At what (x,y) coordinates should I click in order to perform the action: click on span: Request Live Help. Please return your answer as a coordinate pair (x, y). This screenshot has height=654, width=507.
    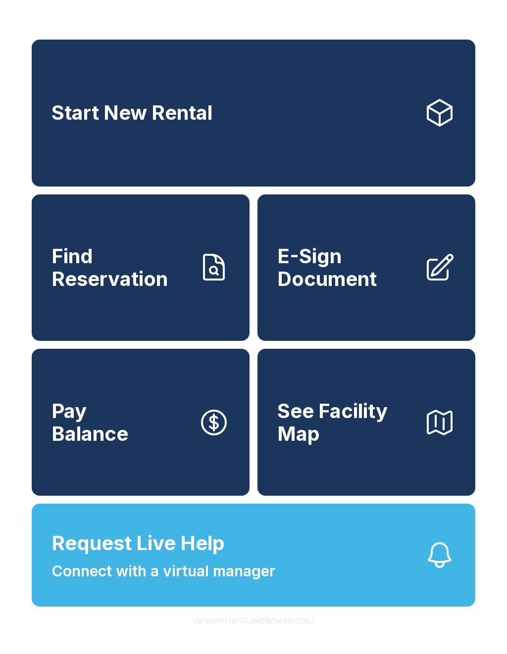
    Looking at the image, I should click on (138, 543).